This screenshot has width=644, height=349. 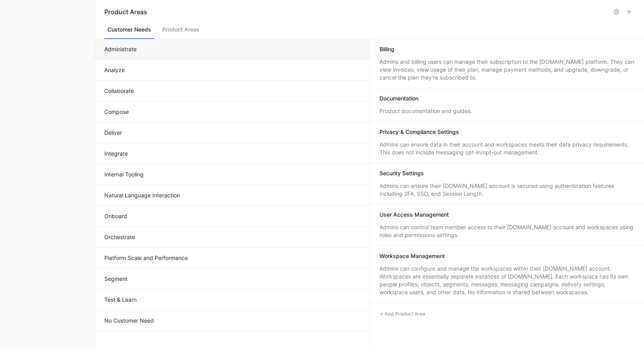 What do you see at coordinates (232, 258) in the screenshot?
I see `button: Platform Scale and Performance` at bounding box center [232, 258].